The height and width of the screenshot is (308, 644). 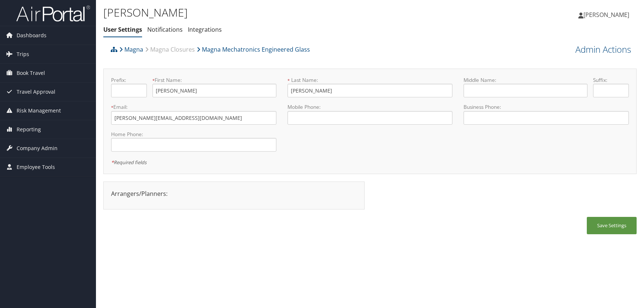 I want to click on a: User Settings, so click(x=122, y=29).